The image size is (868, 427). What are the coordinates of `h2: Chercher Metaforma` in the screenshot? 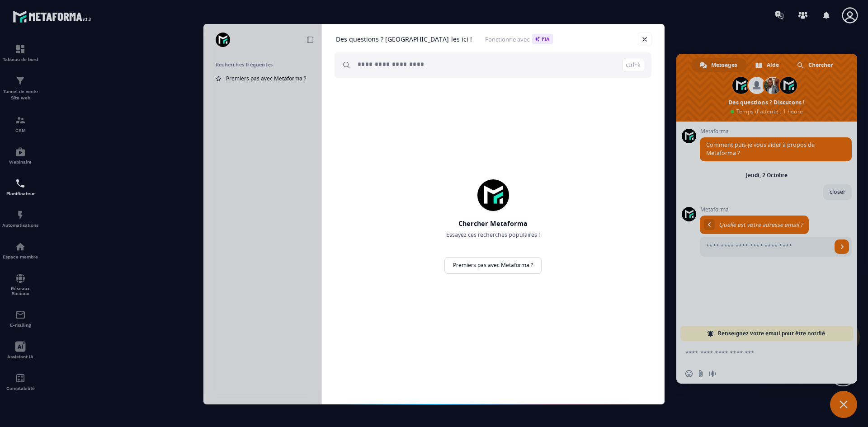 It's located at (493, 224).